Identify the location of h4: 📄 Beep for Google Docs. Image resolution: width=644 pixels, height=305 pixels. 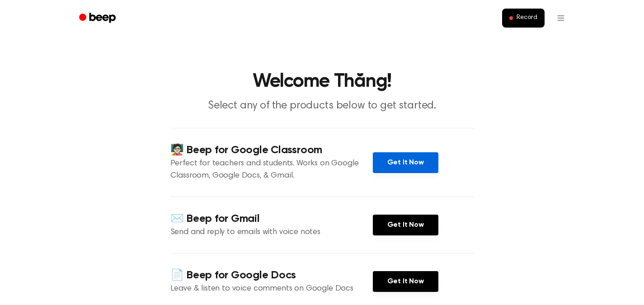
(271, 275).